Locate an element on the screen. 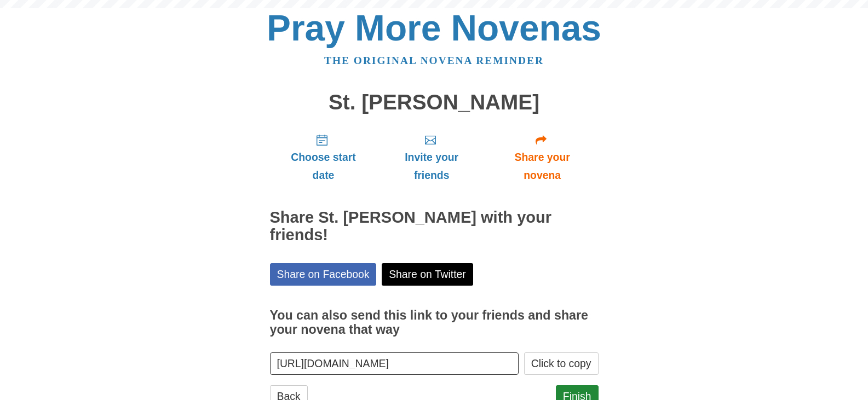 Image resolution: width=868 pixels, height=400 pixels. a: Choose start date is located at coordinates (324, 157).